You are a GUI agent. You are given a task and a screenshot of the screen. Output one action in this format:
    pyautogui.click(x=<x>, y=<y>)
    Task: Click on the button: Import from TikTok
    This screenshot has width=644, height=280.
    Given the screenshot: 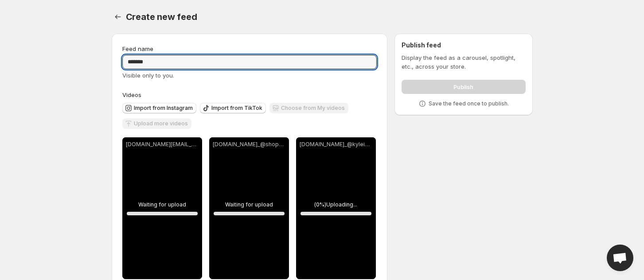 What is the action you would take?
    pyautogui.click(x=232, y=108)
    